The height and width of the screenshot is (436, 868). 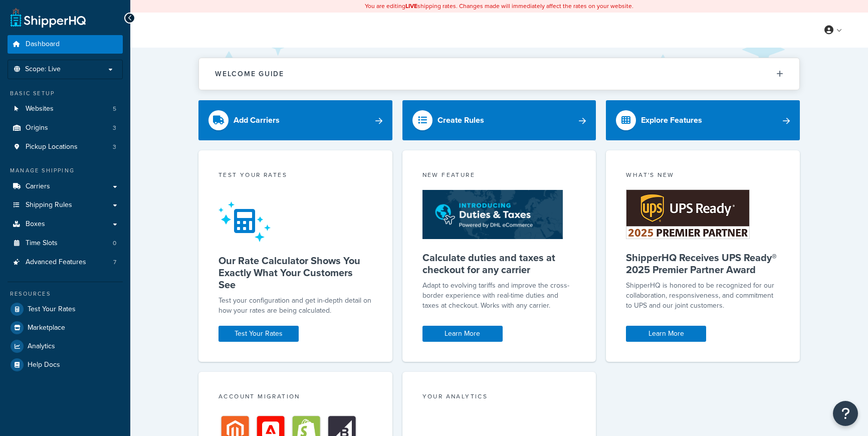 I want to click on span: 5, so click(x=114, y=109).